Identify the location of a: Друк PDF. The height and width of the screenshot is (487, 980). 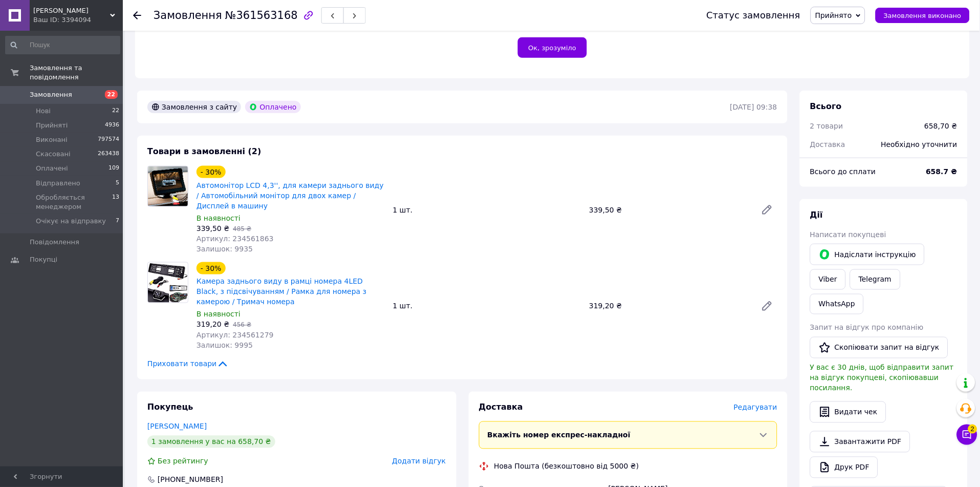
(844, 467).